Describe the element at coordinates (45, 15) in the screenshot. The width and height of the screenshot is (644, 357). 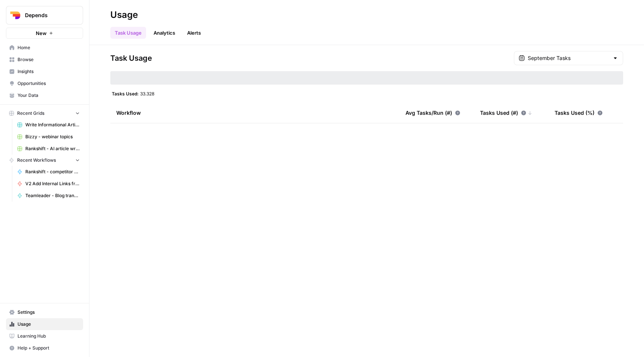
I see `button: Workspace: Depends` at that location.